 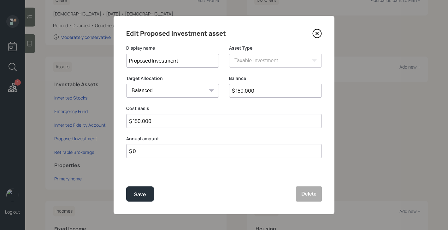 I want to click on label: Annual amount, so click(x=224, y=139).